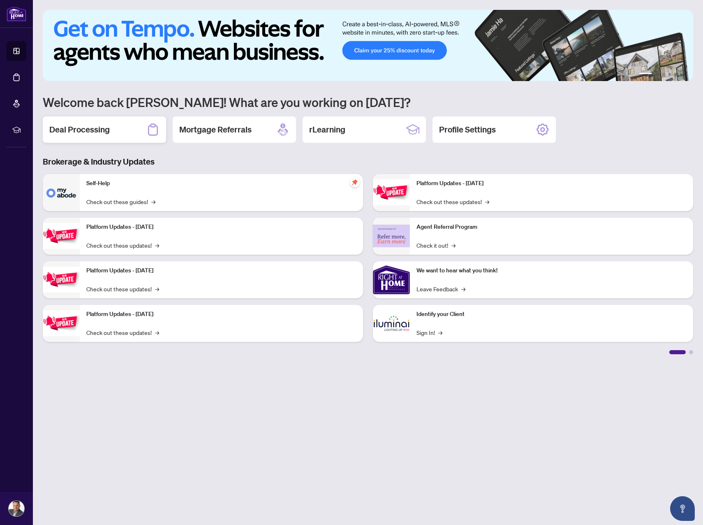 The image size is (703, 525). What do you see at coordinates (468, 130) in the screenshot?
I see `h2: Profile Settings` at bounding box center [468, 130].